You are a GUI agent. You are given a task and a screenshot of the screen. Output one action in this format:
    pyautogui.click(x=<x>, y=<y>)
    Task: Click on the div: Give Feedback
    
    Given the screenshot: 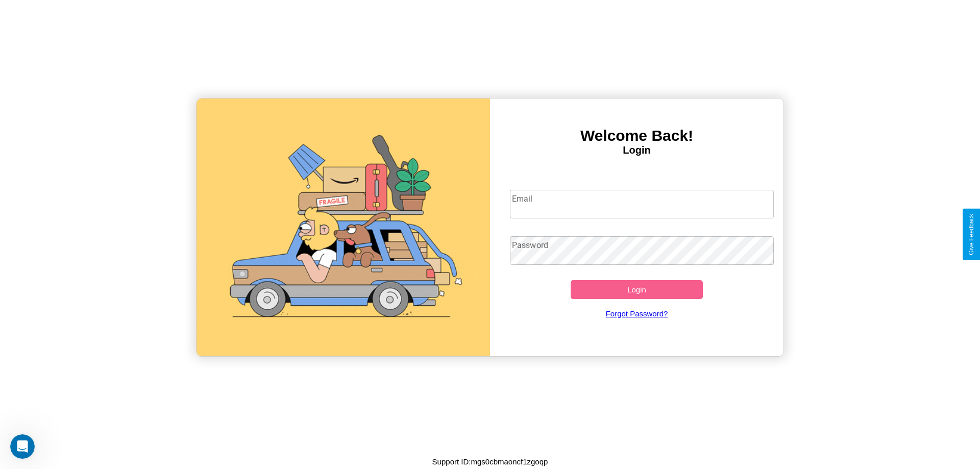 What is the action you would take?
    pyautogui.click(x=971, y=234)
    